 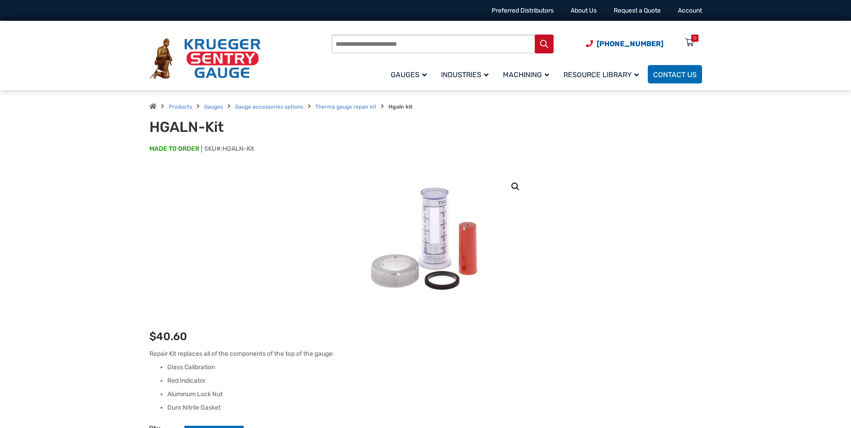 I want to click on a: Machining, so click(x=528, y=74).